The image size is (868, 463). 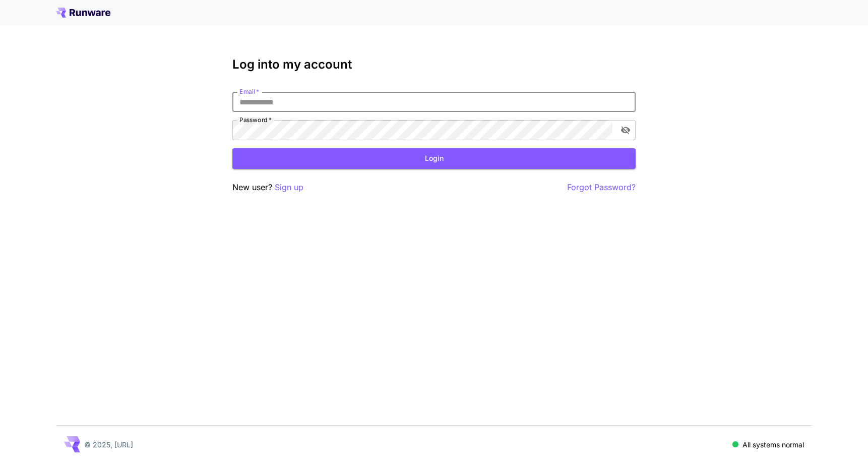 What do you see at coordinates (626, 130) in the screenshot?
I see `button: toggle password visibility` at bounding box center [626, 130].